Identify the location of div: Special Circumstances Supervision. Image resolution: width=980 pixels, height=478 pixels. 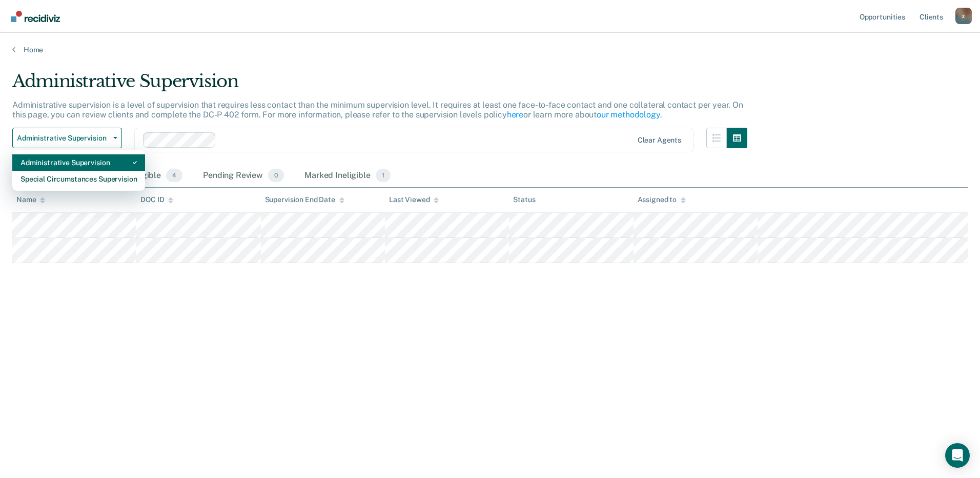
(78, 179).